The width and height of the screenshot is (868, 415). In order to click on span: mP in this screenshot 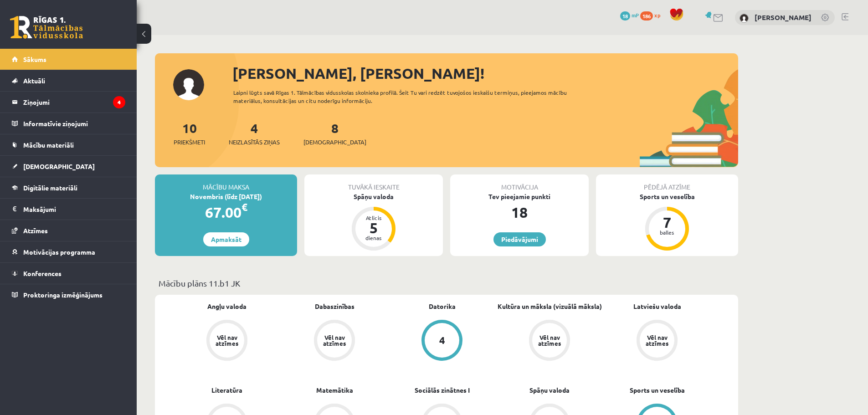, I will do `click(635, 15)`.